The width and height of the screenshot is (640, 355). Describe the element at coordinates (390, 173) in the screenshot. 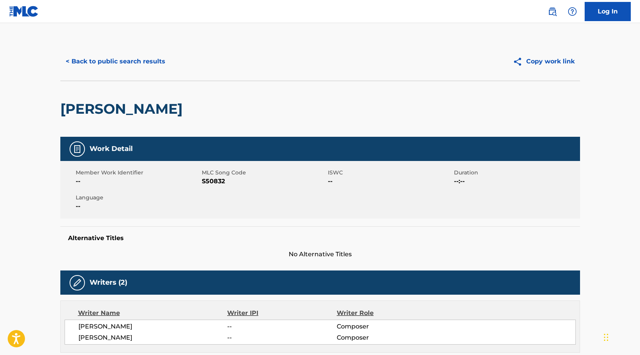

I see `span: ISWC` at that location.